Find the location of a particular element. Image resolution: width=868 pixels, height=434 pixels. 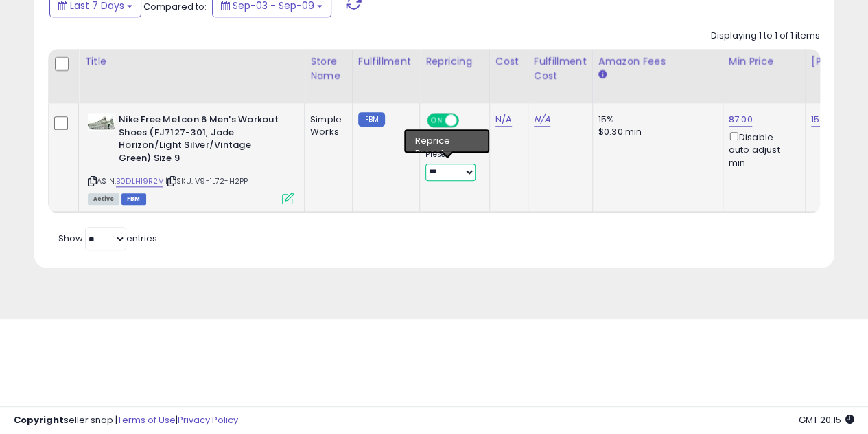

div: 15% is located at coordinates (656, 120).